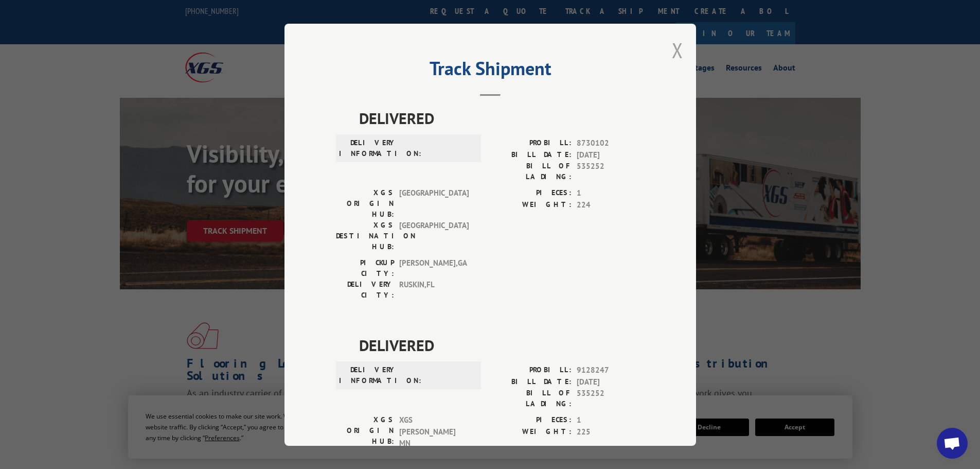 The width and height of the screenshot is (980, 469). Describe the element at coordinates (611, 432) in the screenshot. I see `span: 225` at that location.